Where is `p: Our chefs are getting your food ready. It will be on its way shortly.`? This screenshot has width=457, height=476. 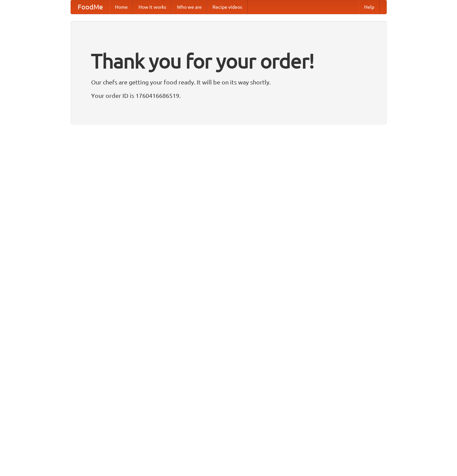
p: Our chefs are getting your food ready. It will be on its way shortly. is located at coordinates (229, 82).